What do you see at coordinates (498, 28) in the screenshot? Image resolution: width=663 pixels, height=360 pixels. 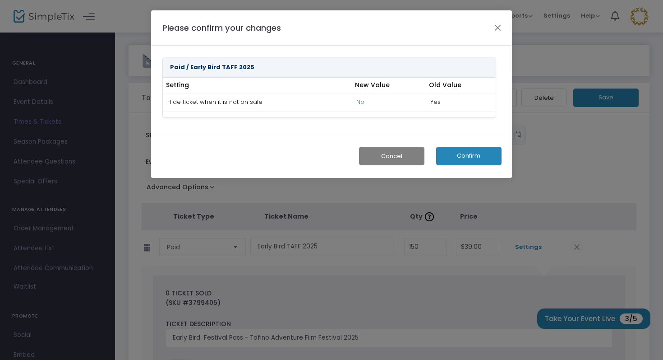 I see `button: Close` at bounding box center [498, 28].